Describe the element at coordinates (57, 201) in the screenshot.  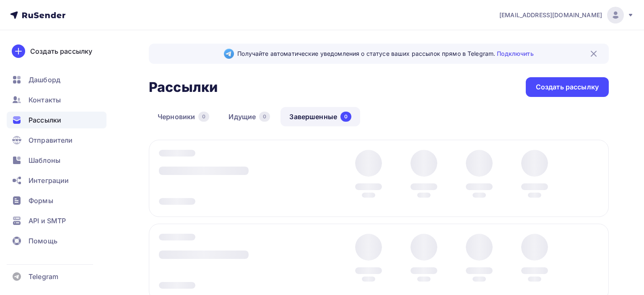
I see `a: Формы` at that location.